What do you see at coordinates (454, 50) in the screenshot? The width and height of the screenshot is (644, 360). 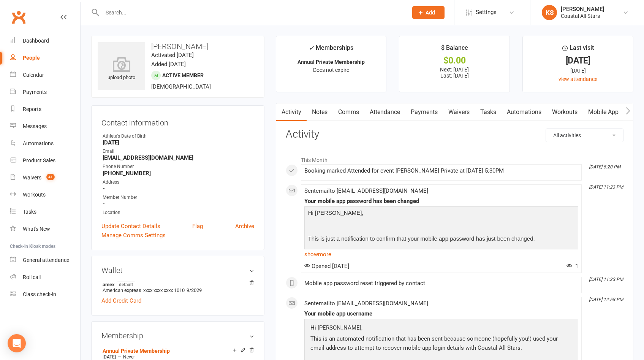 I see `div: $ Balance` at bounding box center [454, 50].